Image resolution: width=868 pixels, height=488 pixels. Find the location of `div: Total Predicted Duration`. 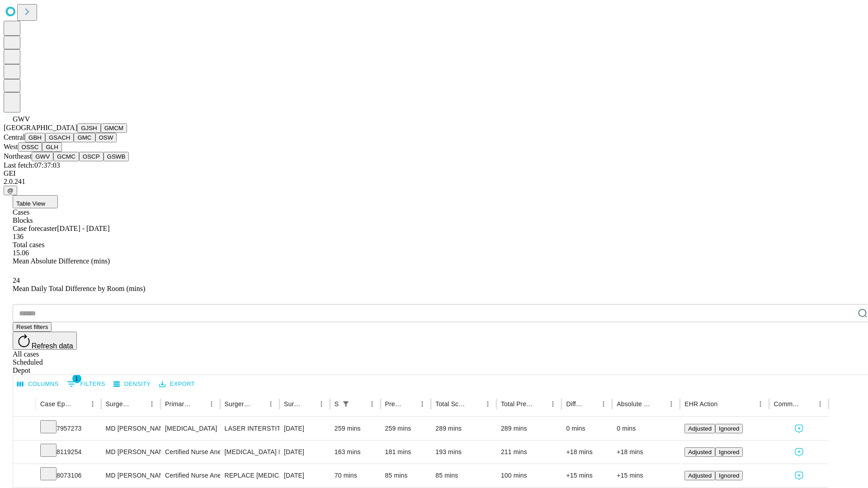

div: Total Predicted Duration is located at coordinates (517, 404).